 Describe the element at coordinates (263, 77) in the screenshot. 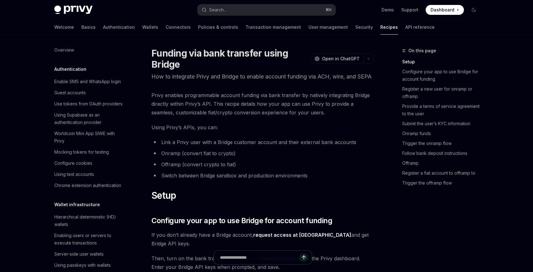

I see `p: How to integrate Privy and Bridge to enable account funding via ACH, wire, and SEPA` at that location.